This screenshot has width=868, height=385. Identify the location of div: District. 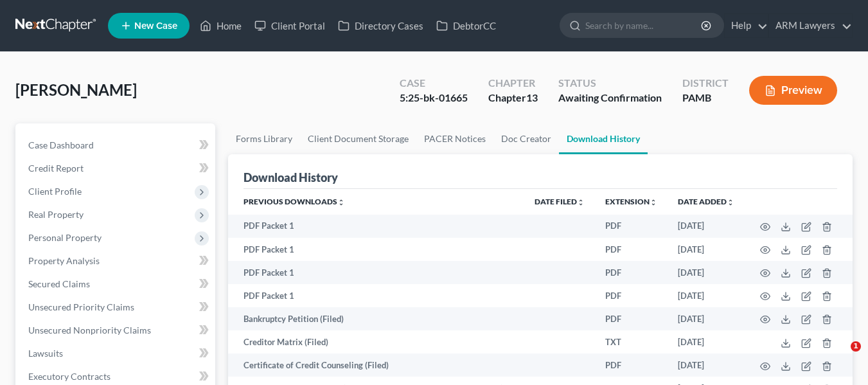
(705, 83).